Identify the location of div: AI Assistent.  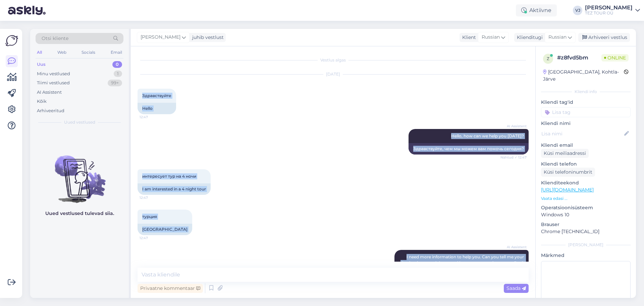
(49, 92).